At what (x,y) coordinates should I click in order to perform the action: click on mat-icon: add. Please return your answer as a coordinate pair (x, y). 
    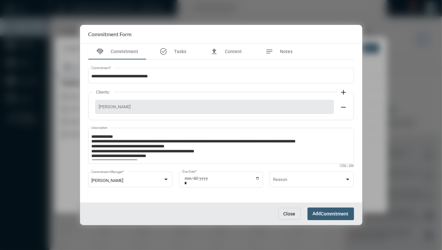
    Looking at the image, I should click on (344, 92).